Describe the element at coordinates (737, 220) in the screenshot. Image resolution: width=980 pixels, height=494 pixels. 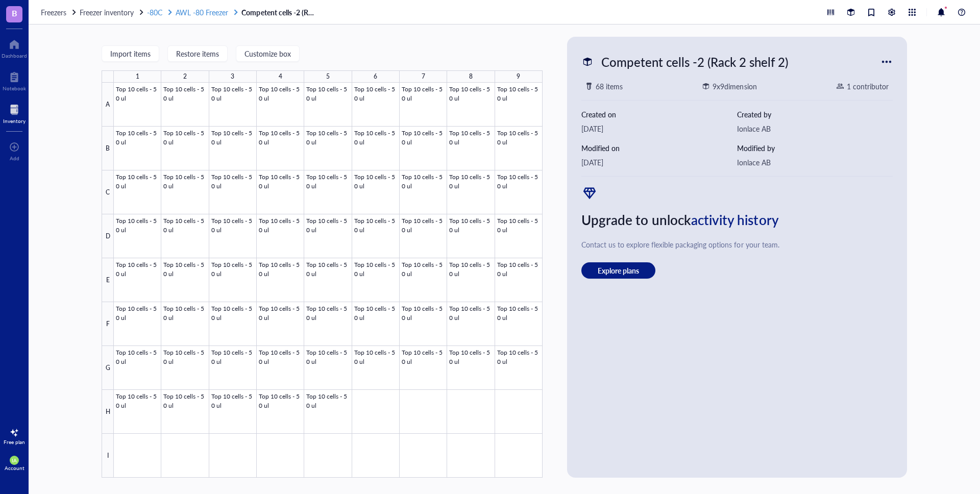
I see `div: Upgrade to unlock` at that location.